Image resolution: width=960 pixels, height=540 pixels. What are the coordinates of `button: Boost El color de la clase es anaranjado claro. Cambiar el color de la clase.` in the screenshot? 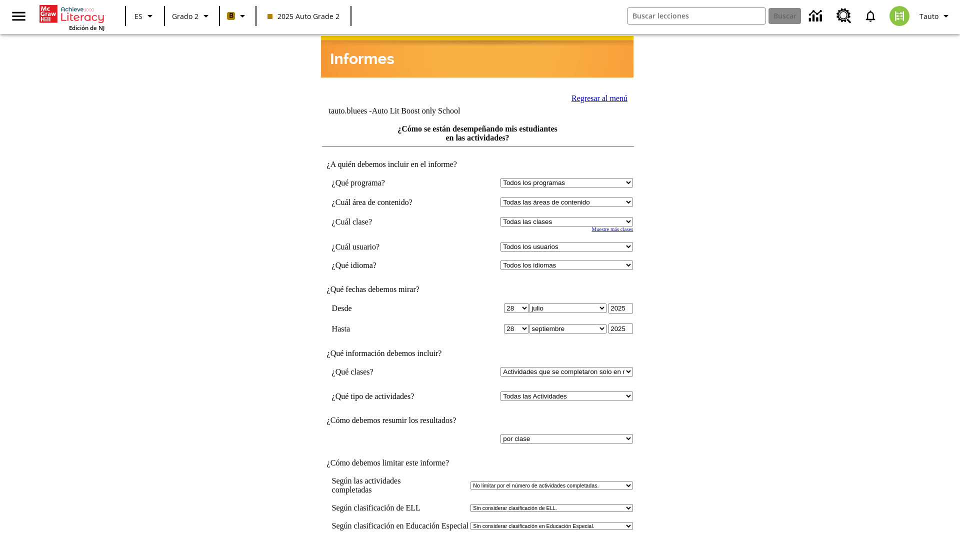 It's located at (237, 16).